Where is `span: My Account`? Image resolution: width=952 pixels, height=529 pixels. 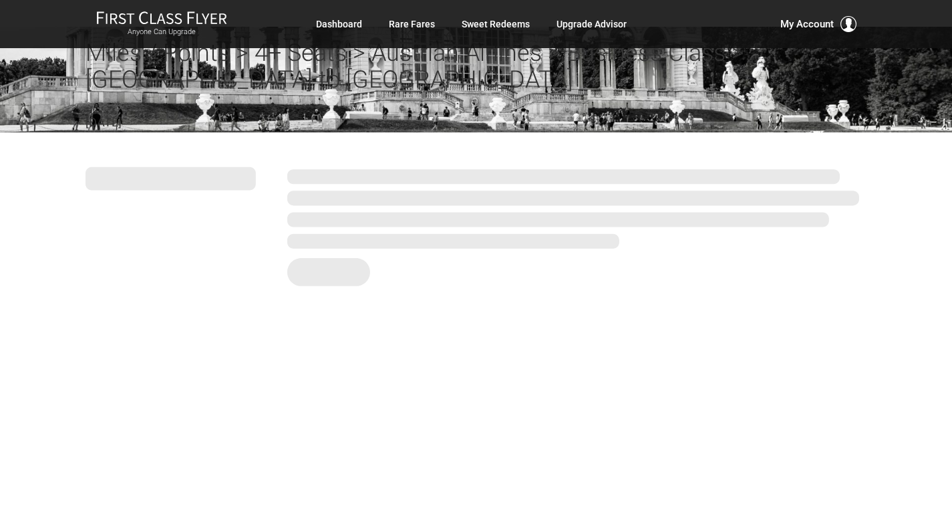 span: My Account is located at coordinates (807, 24).